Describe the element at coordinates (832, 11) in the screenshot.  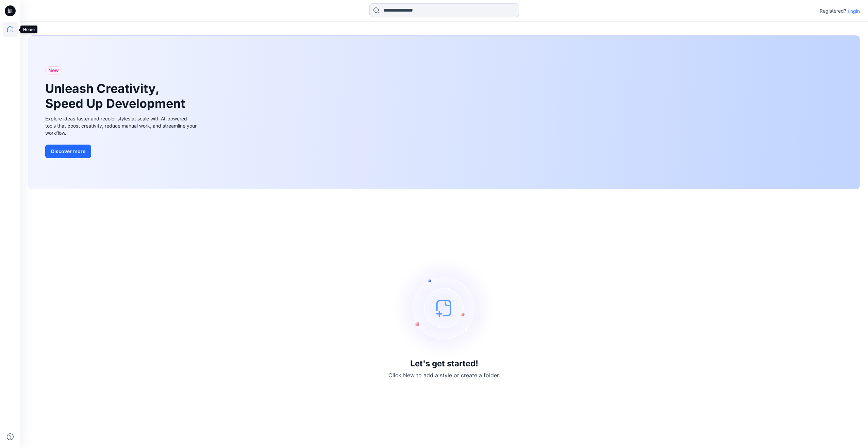
I see `p: Registered?` at that location.